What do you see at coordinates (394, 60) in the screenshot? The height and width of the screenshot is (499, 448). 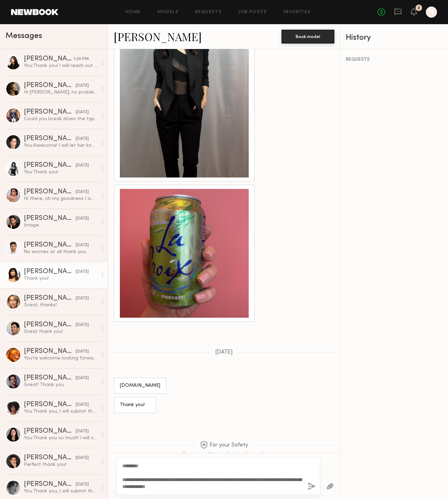 I see `div: REQUESTS` at bounding box center [394, 60].